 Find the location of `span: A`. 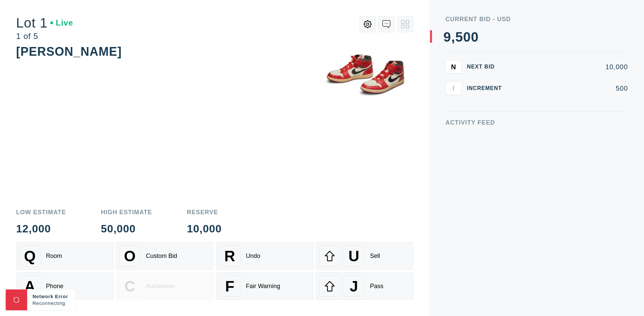

span: A is located at coordinates (30, 286).